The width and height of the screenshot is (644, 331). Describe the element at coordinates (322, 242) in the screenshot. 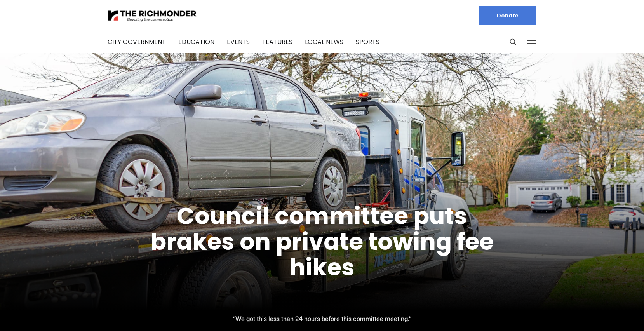

I see `a: Council committee puts brakes on private towing fee hikes` at that location.